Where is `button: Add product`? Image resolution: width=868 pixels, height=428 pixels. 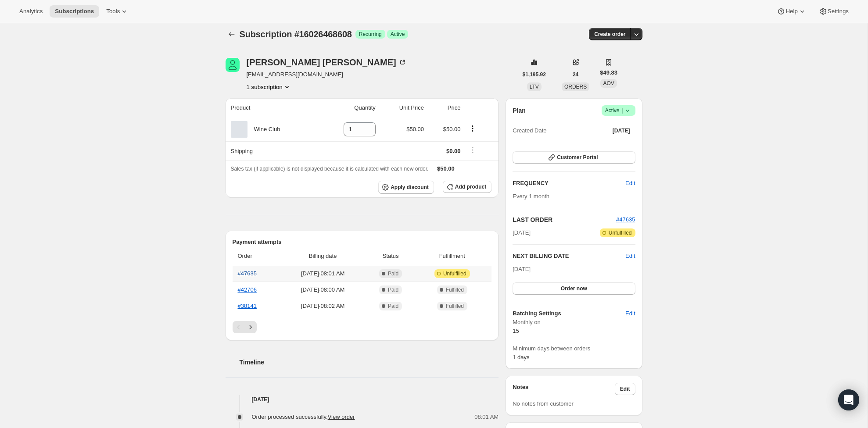
button: Add product is located at coordinates (467, 187).